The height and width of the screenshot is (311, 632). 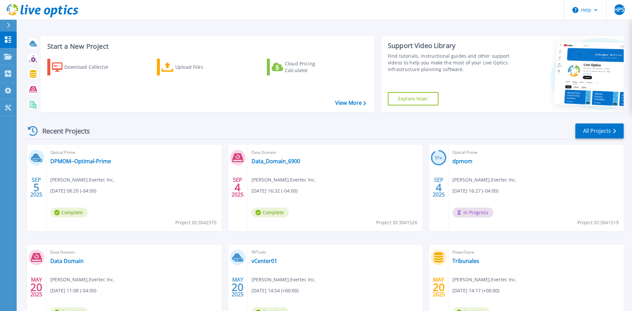 I want to click on a: View More, so click(x=351, y=103).